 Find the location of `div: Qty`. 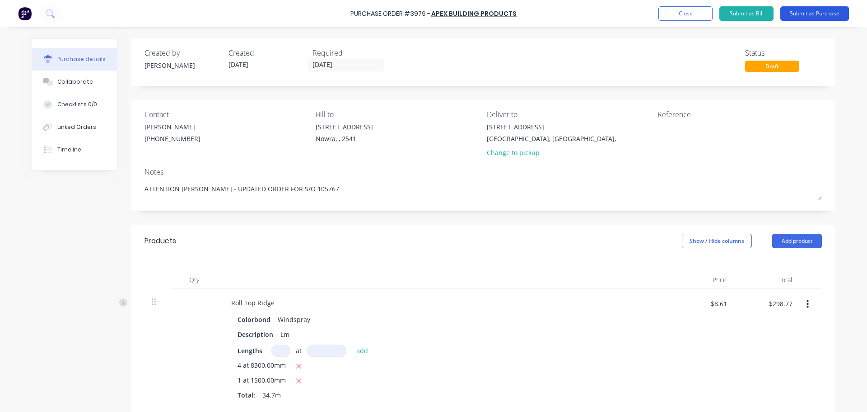

div: Qty is located at coordinates (194, 280).